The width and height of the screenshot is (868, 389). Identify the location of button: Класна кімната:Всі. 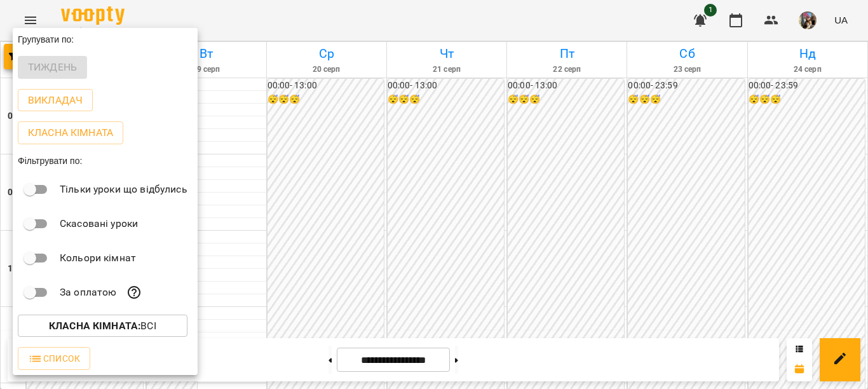
(102, 326).